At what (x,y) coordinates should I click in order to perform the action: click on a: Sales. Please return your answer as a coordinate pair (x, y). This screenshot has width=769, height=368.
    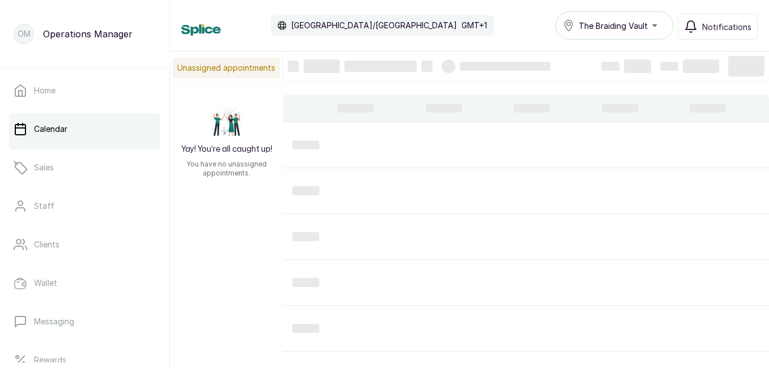
    Looking at the image, I should click on (84, 168).